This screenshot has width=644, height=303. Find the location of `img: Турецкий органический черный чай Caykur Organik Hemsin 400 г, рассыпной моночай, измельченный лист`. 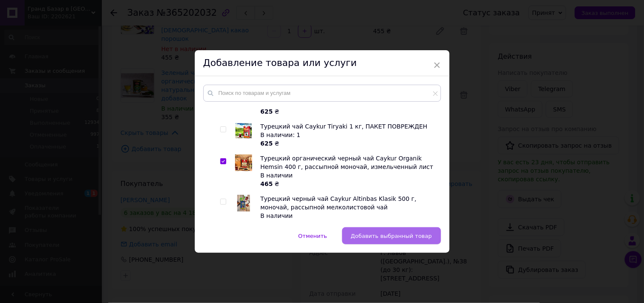

img: Турецкий органический черный чай Caykur Organik Hemsin 400 г, рассыпной моночай, измельченный лист is located at coordinates (243, 162).